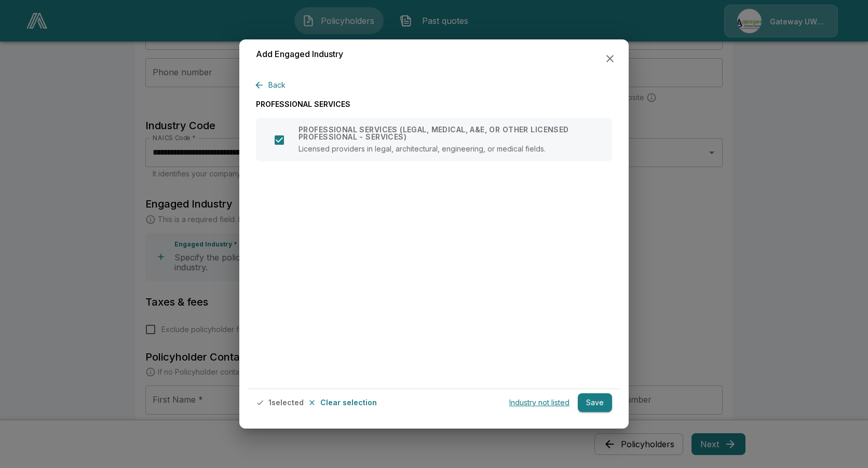 The height and width of the screenshot is (468, 868). I want to click on h6: Add Engaged Industry, so click(300, 54).